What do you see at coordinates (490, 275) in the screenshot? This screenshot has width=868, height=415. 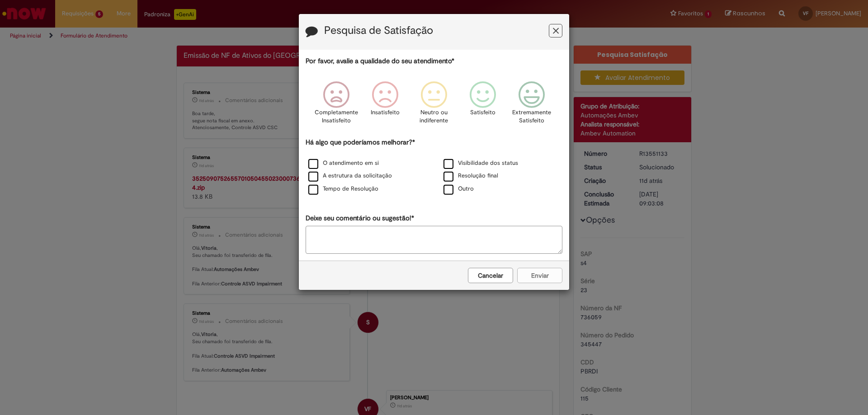 I see `button: Cancelar` at bounding box center [490, 275].